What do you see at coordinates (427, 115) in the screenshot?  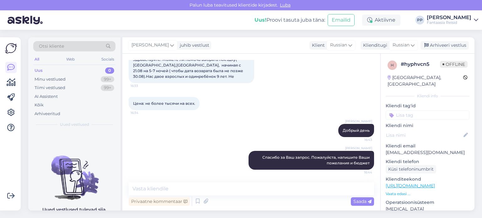 I see `input: Lisa tag` at bounding box center [427, 115].